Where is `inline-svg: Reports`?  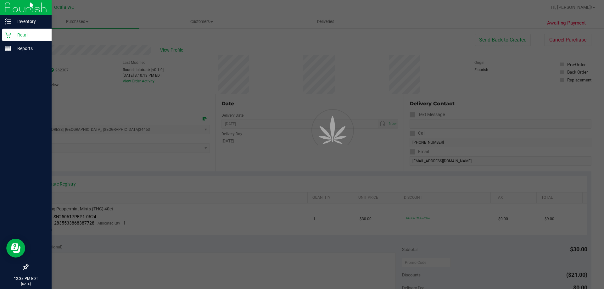 inline-svg: Reports is located at coordinates (8, 48).